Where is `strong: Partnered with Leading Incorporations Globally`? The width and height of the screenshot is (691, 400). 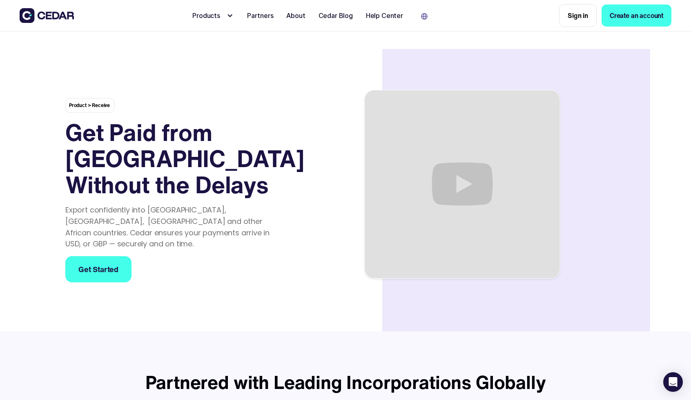 strong: Partnered with Leading Incorporations Globally is located at coordinates (345, 382).